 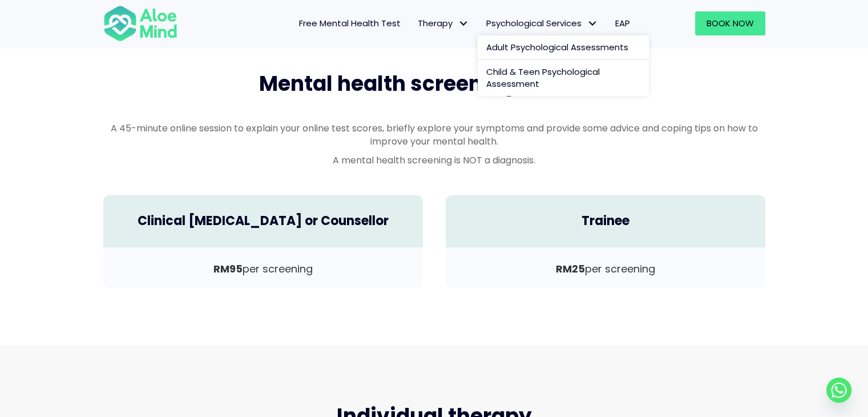 I want to click on a: Adult Psychological Assessments, so click(x=563, y=47).